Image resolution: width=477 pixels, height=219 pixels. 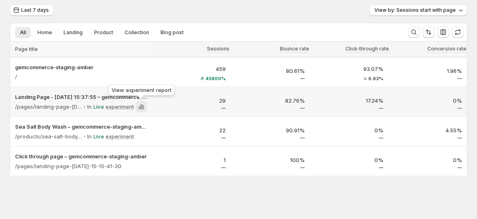 I want to click on p: 29, so click(x=191, y=101).